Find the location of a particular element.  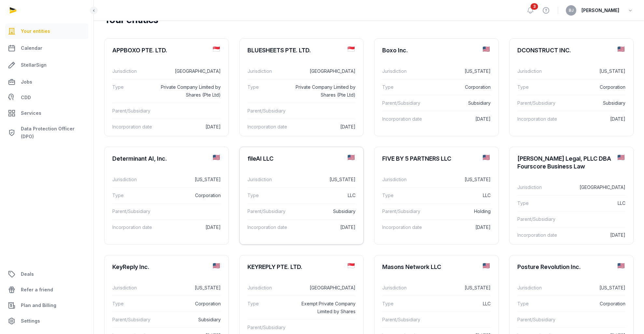

div: DCONSTRUCT INC. is located at coordinates (544, 50).